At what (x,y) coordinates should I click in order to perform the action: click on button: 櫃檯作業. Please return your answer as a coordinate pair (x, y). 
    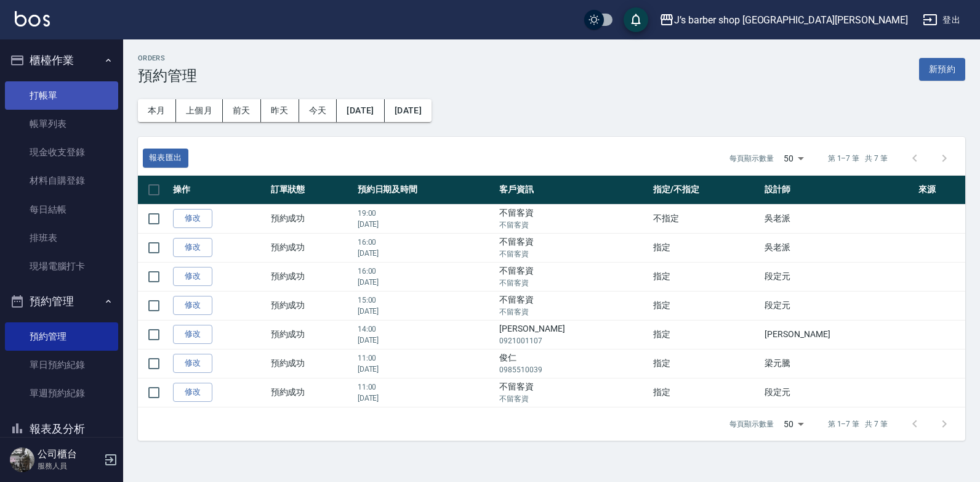
    Looking at the image, I should click on (62, 60).